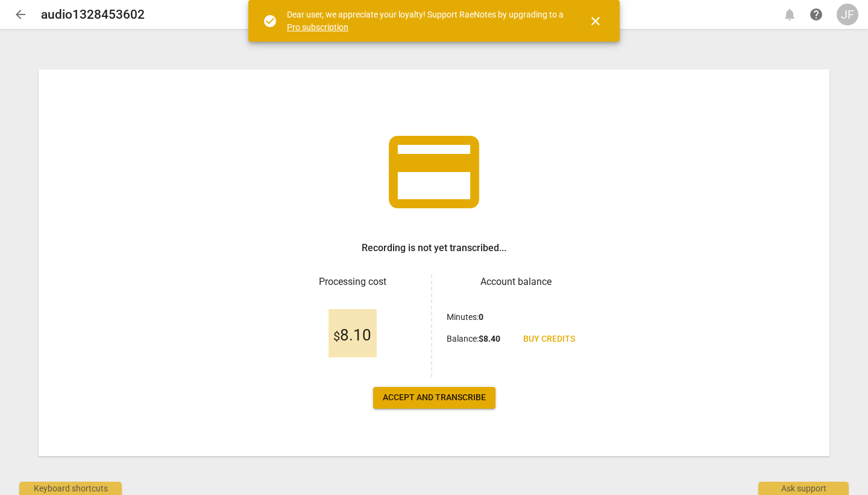  What do you see at coordinates (465, 317) in the screenshot?
I see `p: Minutes :` at bounding box center [465, 317].